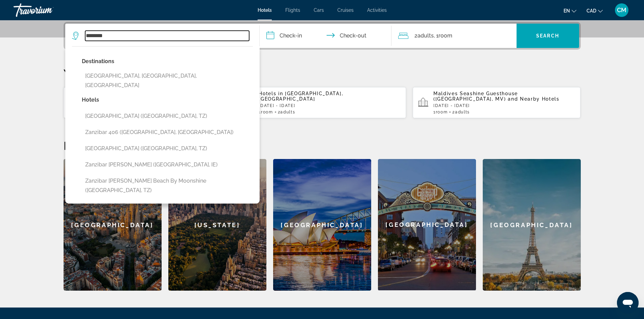 The width and height of the screenshot is (644, 319). Describe the element at coordinates (442, 36) in the screenshot. I see `span: , 1` at that location.